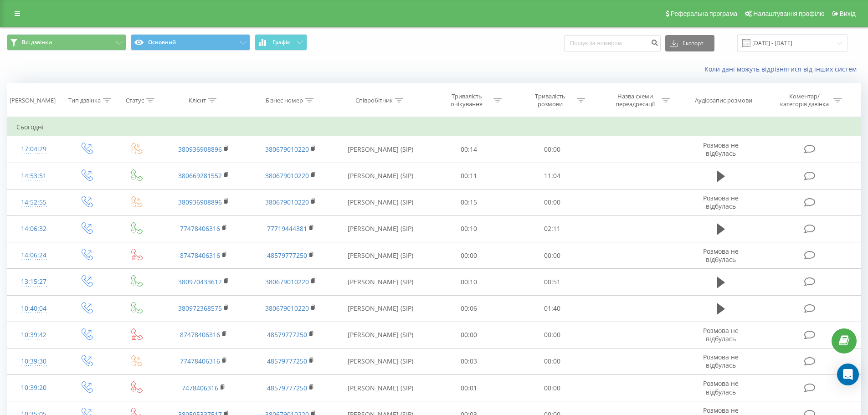 The image size is (868, 415). What do you see at coordinates (34, 361) in the screenshot?
I see `div: 10:39:30` at bounding box center [34, 361].